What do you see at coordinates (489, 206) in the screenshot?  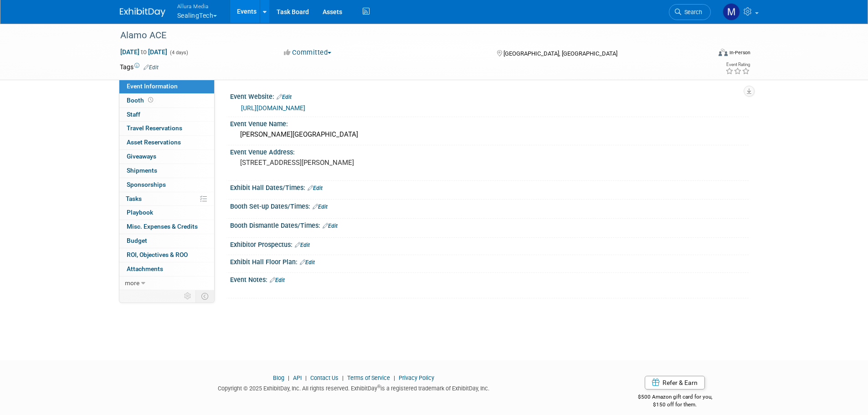 I see `div: Booth Set-up Dates/Times:` at bounding box center [489, 206].